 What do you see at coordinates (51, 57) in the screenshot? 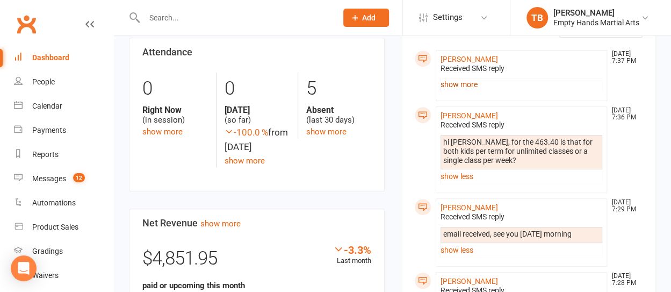
I see `div: Dashboard` at bounding box center [51, 57].